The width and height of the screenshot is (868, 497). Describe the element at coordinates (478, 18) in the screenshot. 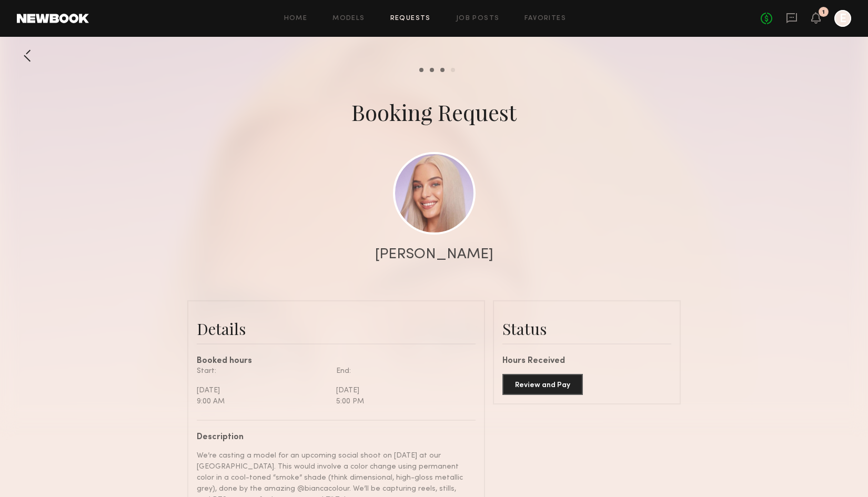

I see `a: Job Posts` at that location.